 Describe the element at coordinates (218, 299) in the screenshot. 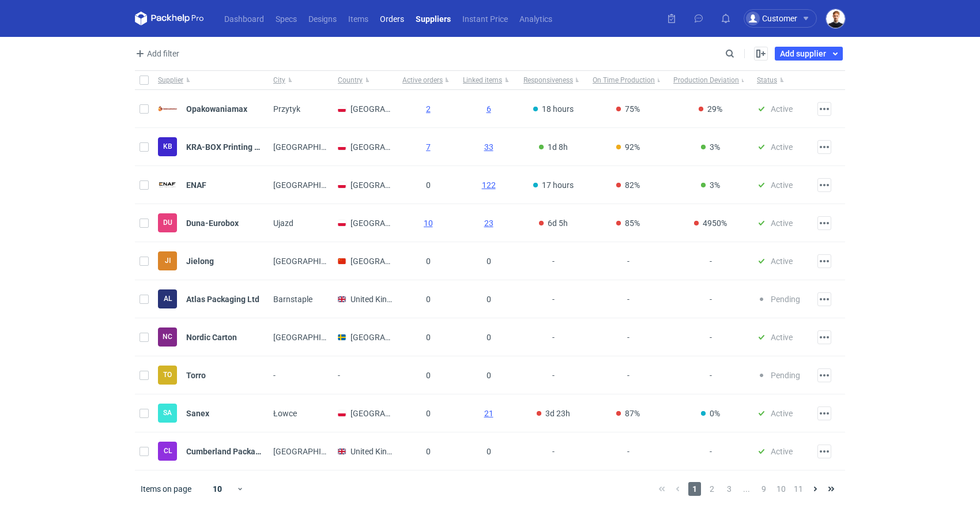

I see `a: Atlas Packaging Ltd` at that location.